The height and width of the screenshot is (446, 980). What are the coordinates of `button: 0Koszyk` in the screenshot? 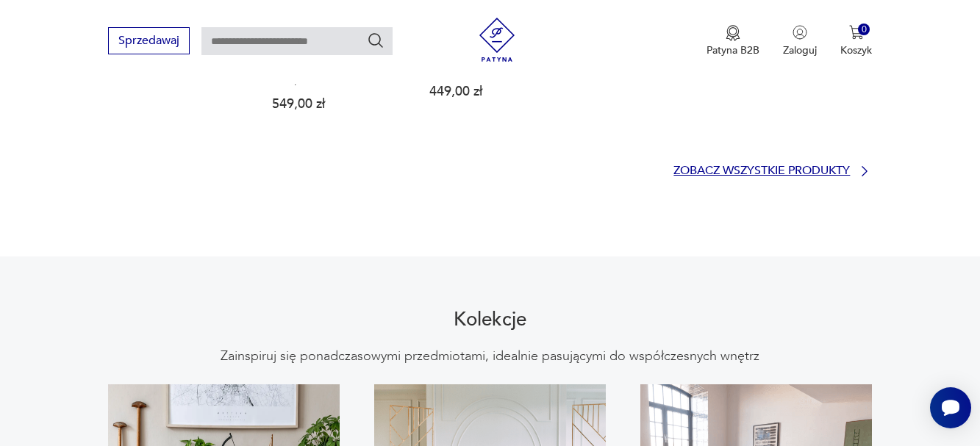 It's located at (856, 41).